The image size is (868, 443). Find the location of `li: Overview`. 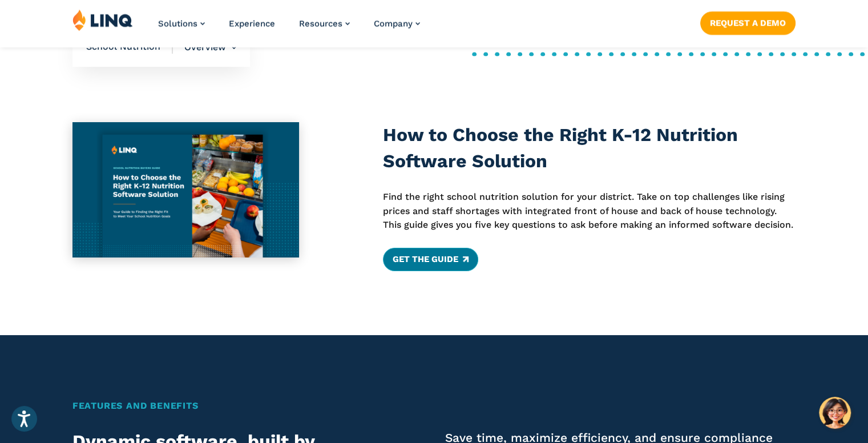

li: Overview is located at coordinates (204, 47).